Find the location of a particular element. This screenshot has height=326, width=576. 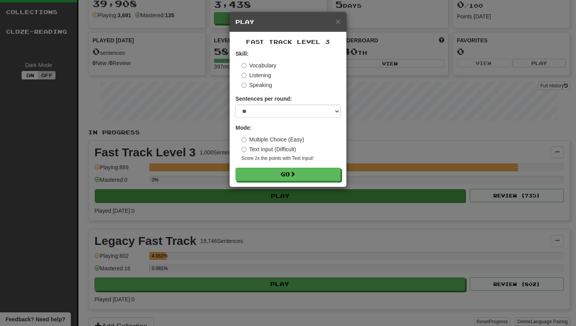

label: Multiple Choice (Easy) is located at coordinates (273, 140).